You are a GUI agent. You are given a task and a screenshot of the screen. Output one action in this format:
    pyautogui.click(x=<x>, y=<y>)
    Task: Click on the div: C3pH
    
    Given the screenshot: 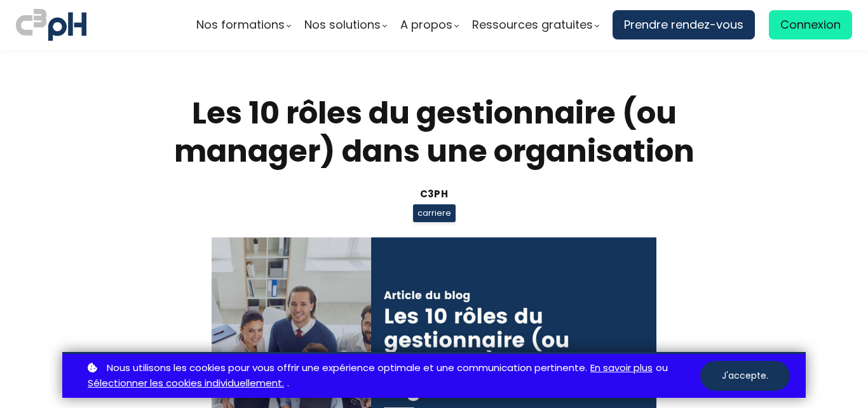 What is the action you would take?
    pyautogui.click(x=434, y=193)
    